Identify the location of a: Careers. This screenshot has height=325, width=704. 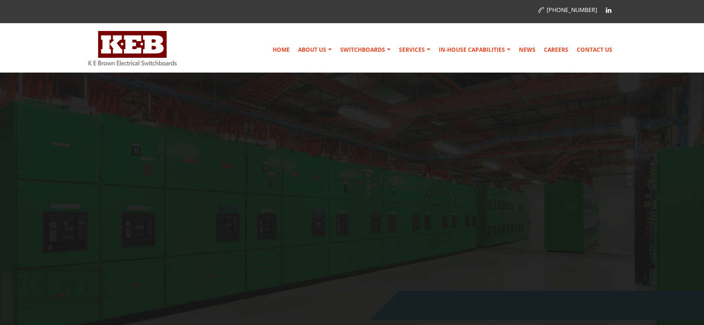
(556, 50).